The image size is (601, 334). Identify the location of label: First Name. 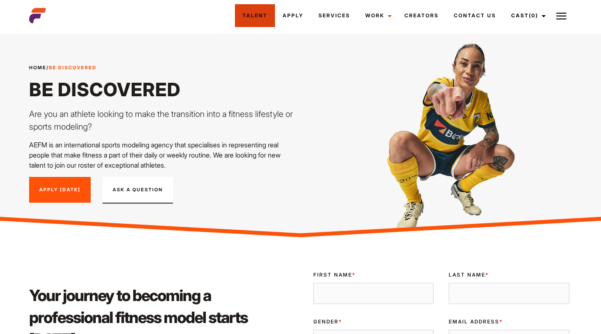
(374, 275).